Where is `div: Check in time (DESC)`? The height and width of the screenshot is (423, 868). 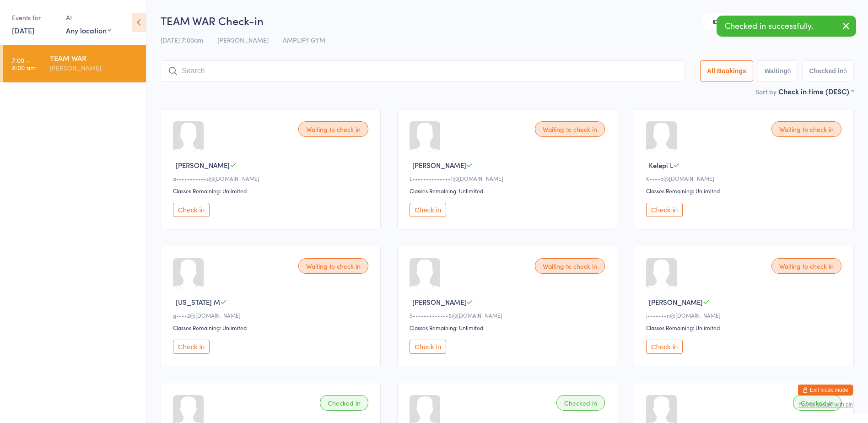 div: Check in time (DESC) is located at coordinates (816, 91).